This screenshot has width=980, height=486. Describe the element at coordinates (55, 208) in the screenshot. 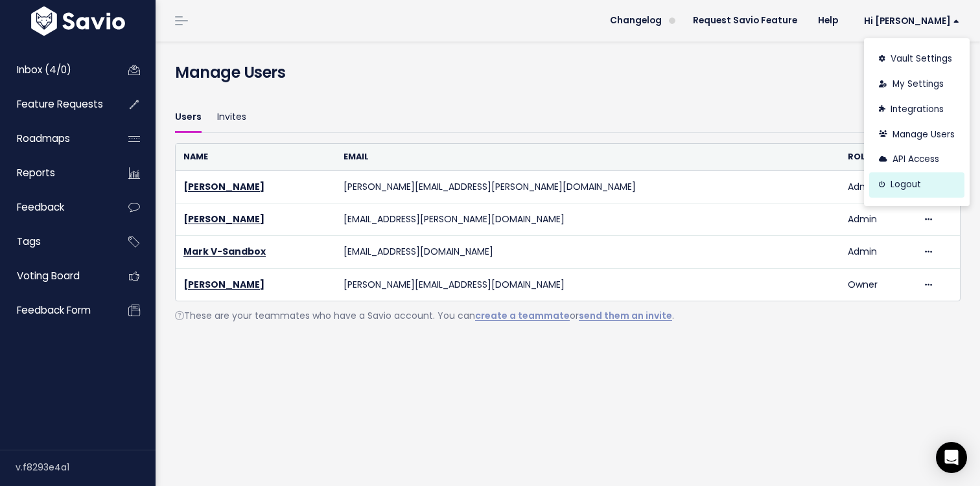

I see `a: Feedback` at that location.